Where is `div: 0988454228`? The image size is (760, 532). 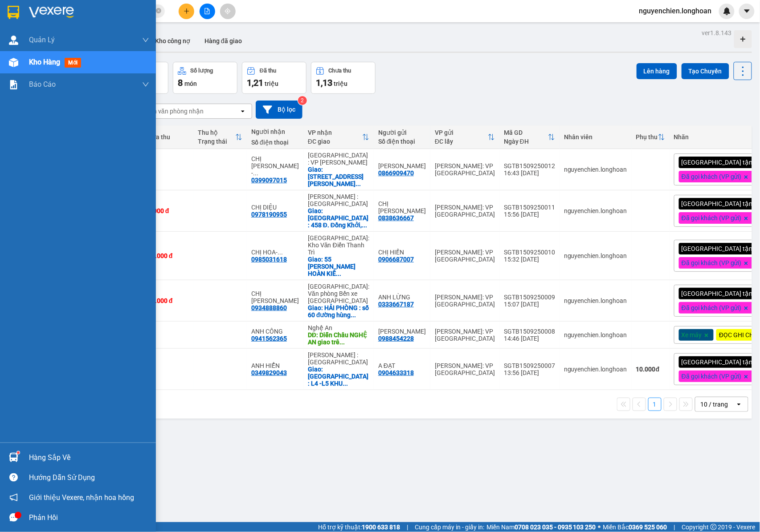
div: 0988454228 is located at coordinates (396, 338).